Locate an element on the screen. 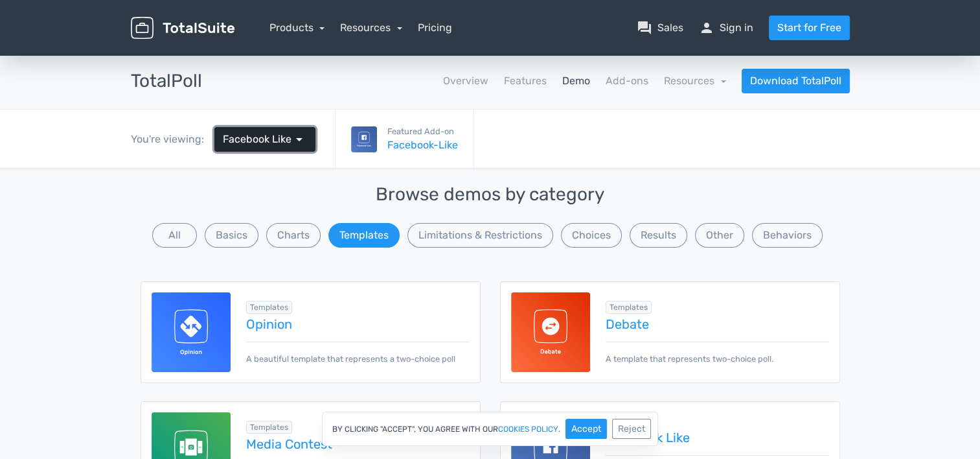 The width and height of the screenshot is (980, 459). a: Start for Free is located at coordinates (809, 28).